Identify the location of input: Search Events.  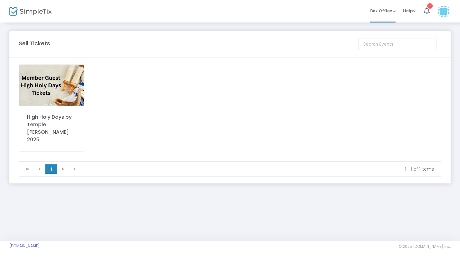
(397, 44).